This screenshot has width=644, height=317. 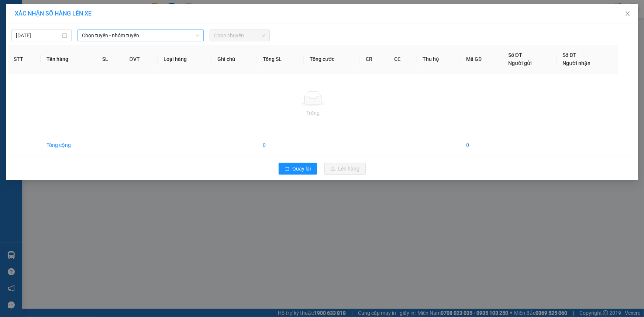 I want to click on input: 14/09/2025, so click(x=38, y=35).